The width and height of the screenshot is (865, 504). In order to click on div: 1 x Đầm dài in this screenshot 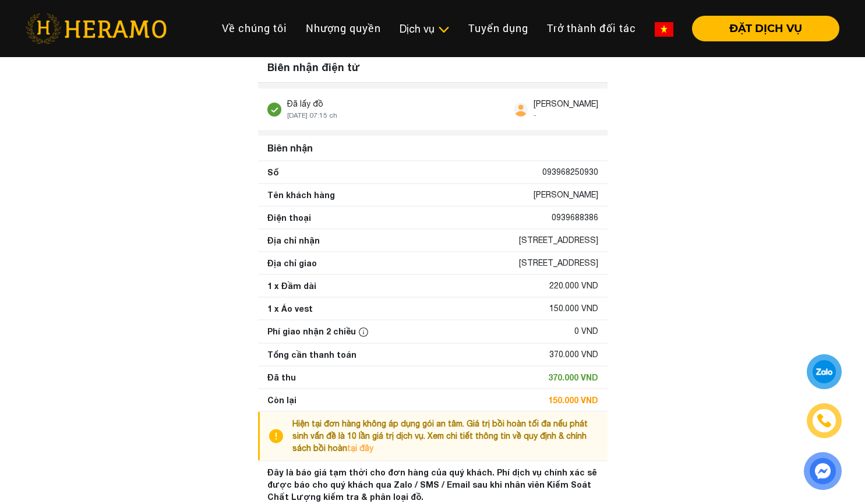, I will do `click(291, 286)`.